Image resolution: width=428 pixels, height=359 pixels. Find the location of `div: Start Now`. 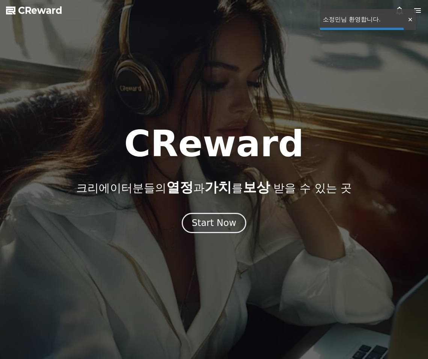

div: Start Now is located at coordinates (214, 223).